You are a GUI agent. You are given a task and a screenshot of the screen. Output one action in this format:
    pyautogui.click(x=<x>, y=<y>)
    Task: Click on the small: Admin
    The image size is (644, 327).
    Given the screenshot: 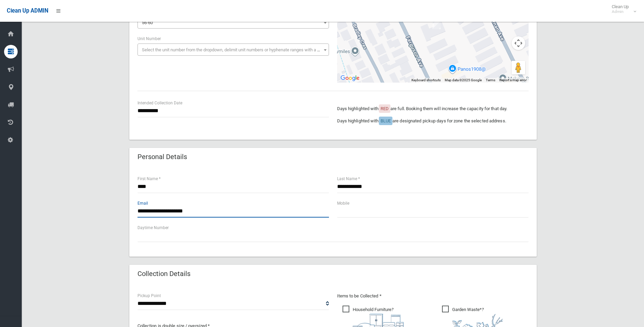 What is the action you would take?
    pyautogui.click(x=621, y=11)
    